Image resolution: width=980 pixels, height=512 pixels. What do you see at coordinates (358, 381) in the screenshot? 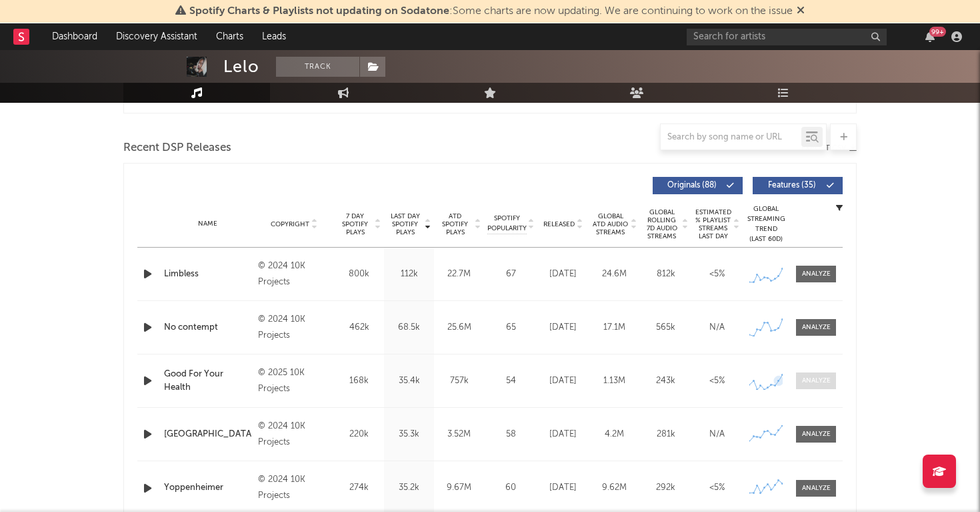
I see `div: 168k` at bounding box center [358, 381].